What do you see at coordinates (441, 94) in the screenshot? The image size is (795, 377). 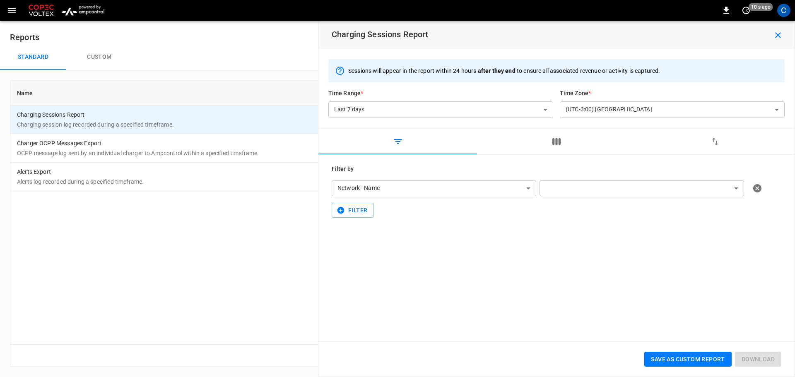 I see `h6: Time Range` at bounding box center [441, 94].